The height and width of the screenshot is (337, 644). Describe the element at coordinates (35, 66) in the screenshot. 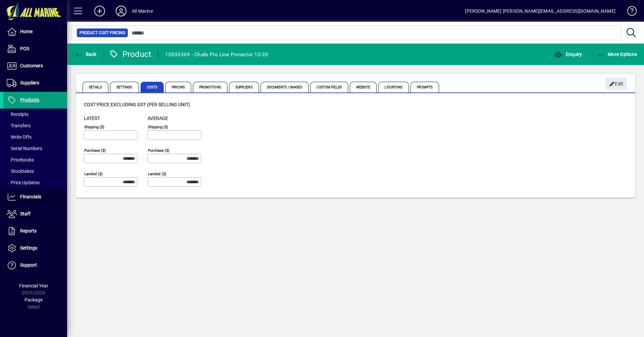

I see `a: Customers` at that location.